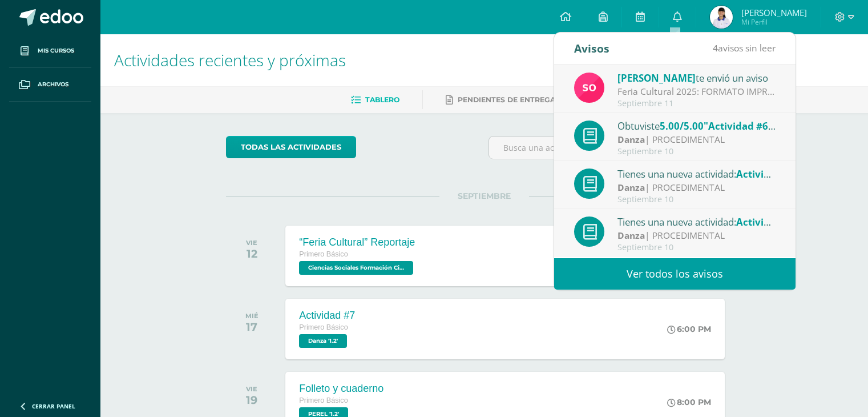 The image size is (868, 417). Describe the element at coordinates (375, 100) in the screenshot. I see `a: Tablero` at that location.